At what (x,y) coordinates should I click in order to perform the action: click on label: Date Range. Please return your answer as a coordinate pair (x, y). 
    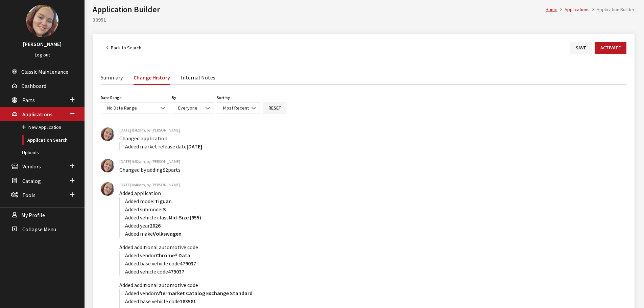
    Looking at the image, I should click on (111, 98).